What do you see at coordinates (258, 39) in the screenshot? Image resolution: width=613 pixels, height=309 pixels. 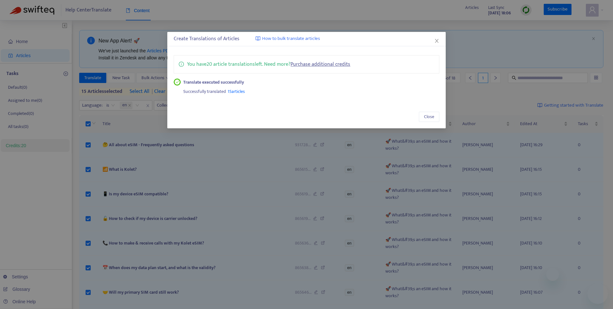 I see `img: image-link` at bounding box center [258, 39].